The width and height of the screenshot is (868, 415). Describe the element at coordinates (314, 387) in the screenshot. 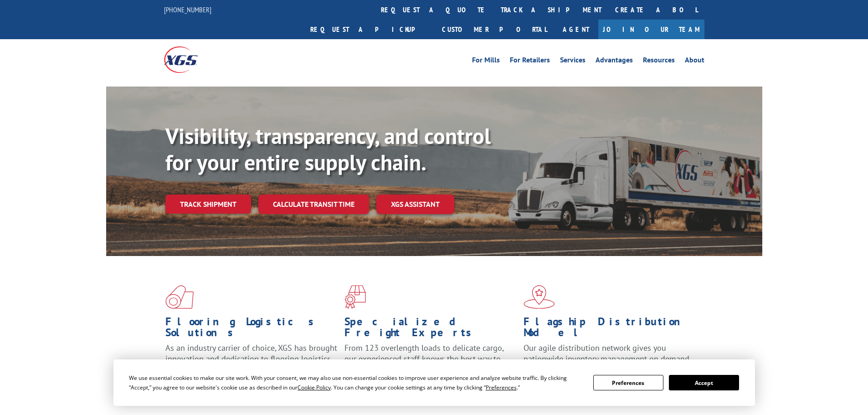

I see `span: Cookie Policy` at that location.